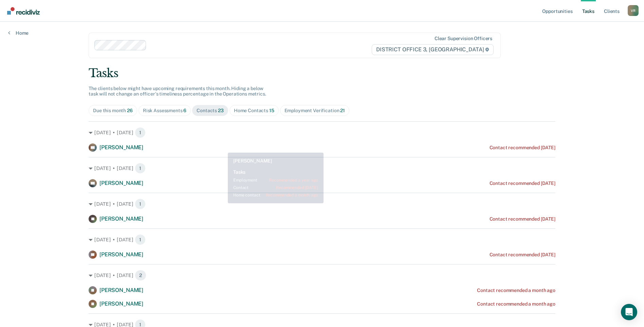 Image resolution: width=644 pixels, height=327 pixels. What do you see at coordinates (254, 111) in the screenshot?
I see `div: Home Contacts` at bounding box center [254, 111].